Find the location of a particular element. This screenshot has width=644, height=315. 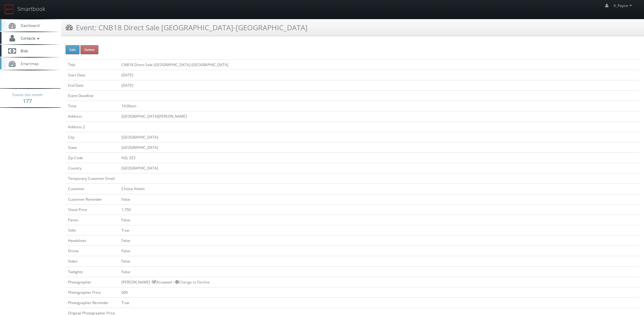

strong: 177 is located at coordinates (27, 101).